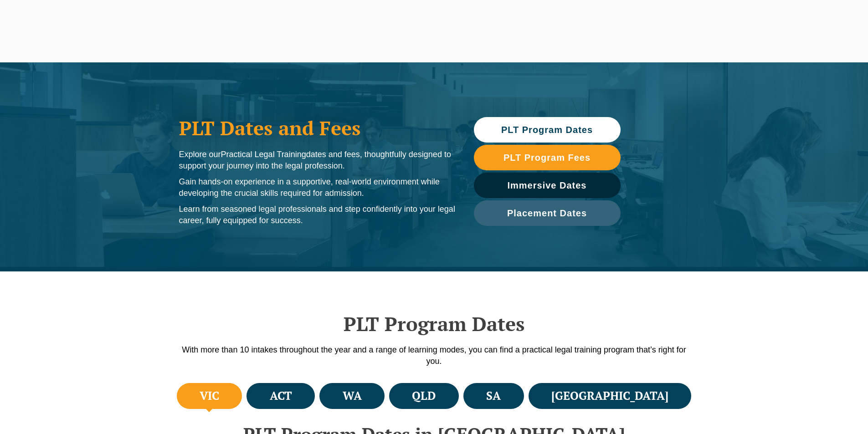 The width and height of the screenshot is (868, 434). What do you see at coordinates (434, 356) in the screenshot?
I see `p: With more than 10 intakes throughout the year and a range of learning modes, you can find a pract...` at bounding box center [434, 356].